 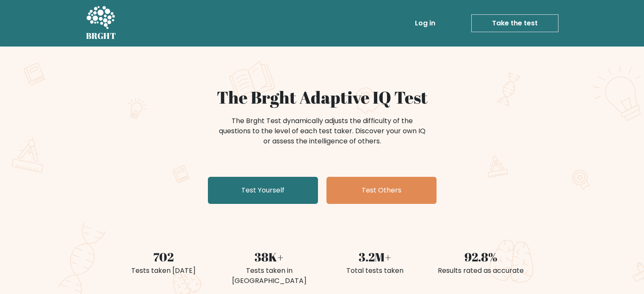 What do you see at coordinates (101, 36) in the screenshot?
I see `h5: BRGHT` at bounding box center [101, 36].